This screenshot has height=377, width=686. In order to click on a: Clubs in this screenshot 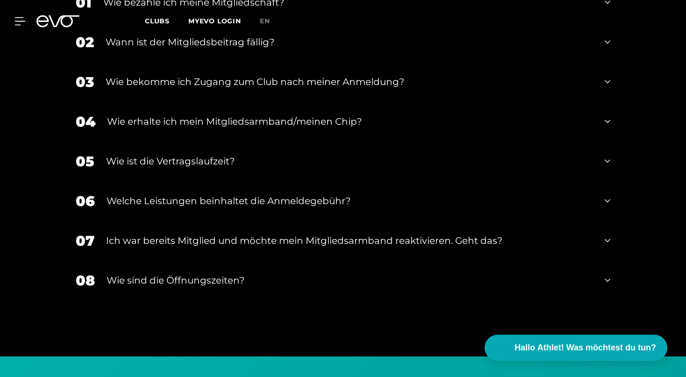, I will do `click(166, 21)`.